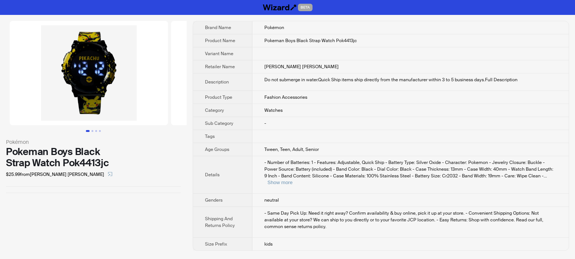 This screenshot has width=575, height=259. What do you see at coordinates (250, 73) in the screenshot?
I see `img: Pokeman Boys Black Strap Watch Pok4413jc image 2` at bounding box center [250, 73].